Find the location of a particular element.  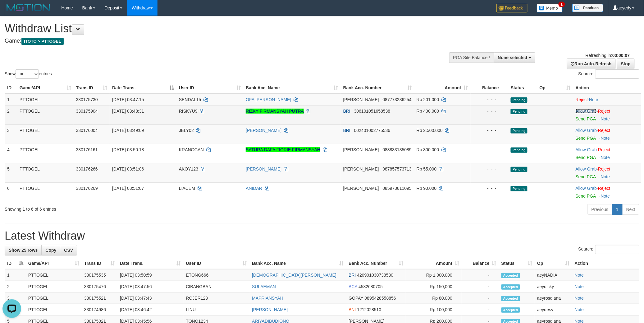

select: Showentries is located at coordinates (27, 74).